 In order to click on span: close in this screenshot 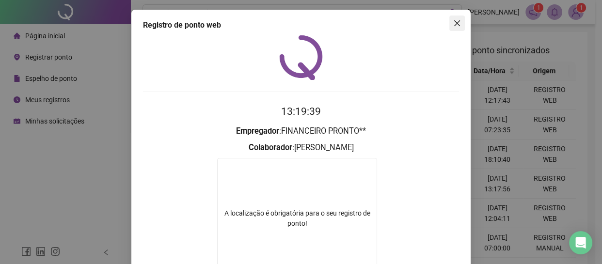, I will do `click(457, 23)`.